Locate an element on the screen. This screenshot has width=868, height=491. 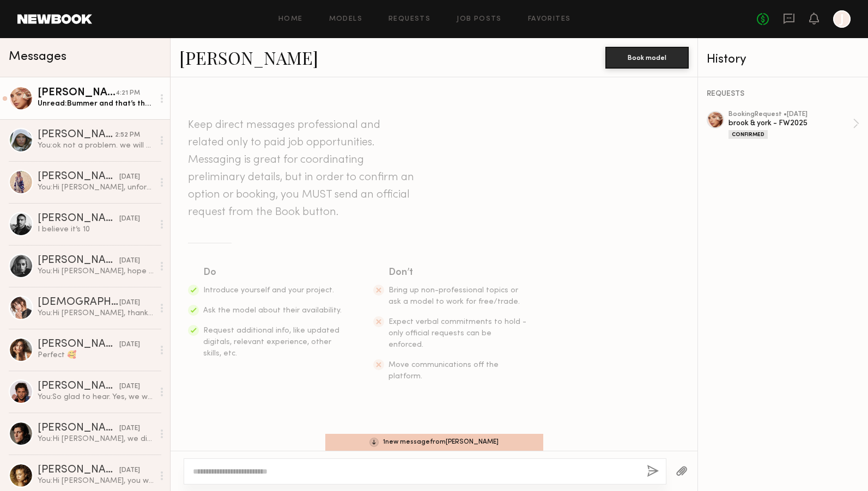
a: J is located at coordinates (842, 19).